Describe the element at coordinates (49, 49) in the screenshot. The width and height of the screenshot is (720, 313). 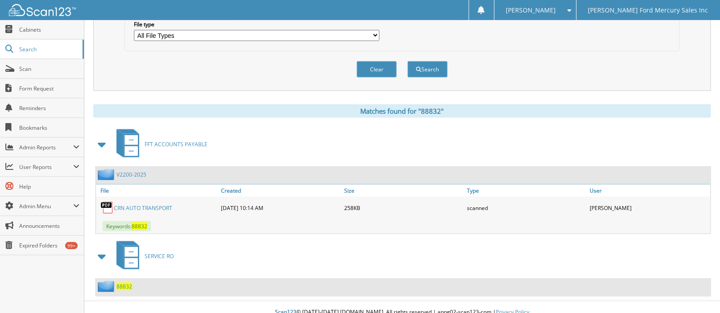
I see `span: Search` at that location.